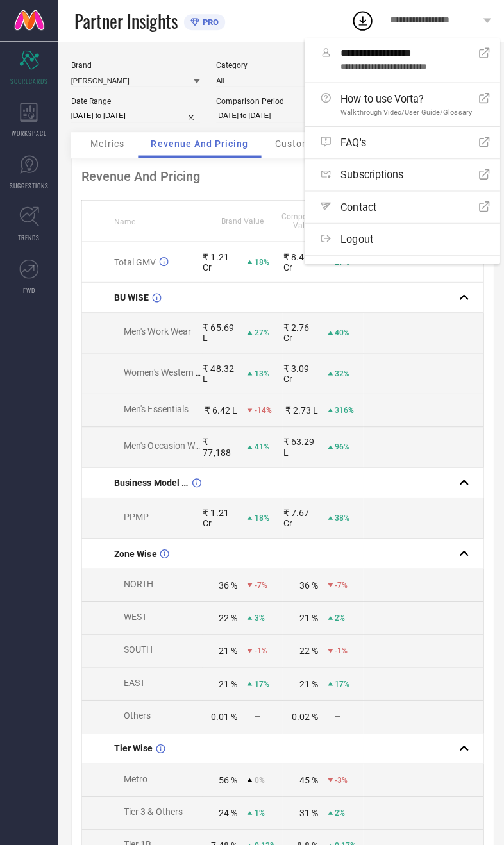 This screenshot has height=845, width=504. What do you see at coordinates (165, 443) in the screenshot?
I see `span: Men's Occasion Wear` at bounding box center [165, 443].